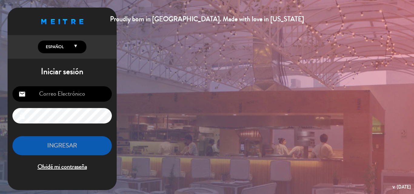 The width and height of the screenshot is (414, 194). What do you see at coordinates (62, 94) in the screenshot?
I see `input: Correo Electrónico` at bounding box center [62, 94].